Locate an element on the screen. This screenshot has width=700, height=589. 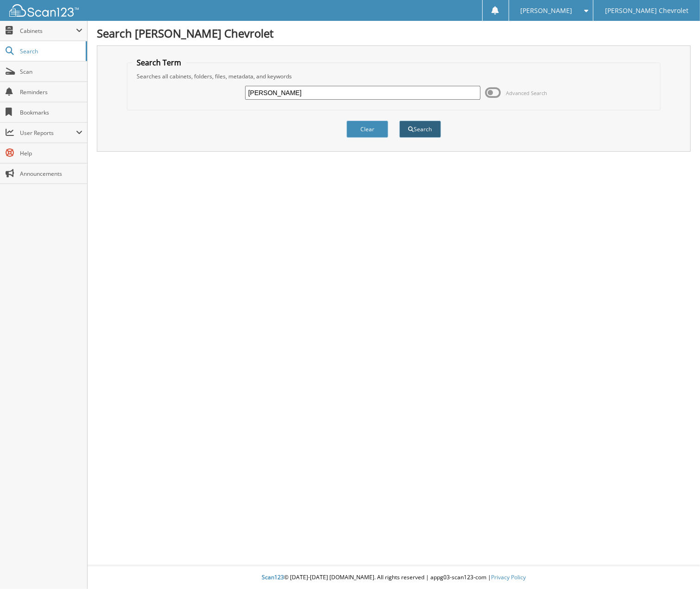
span: Advanced Search is located at coordinates (526, 93).